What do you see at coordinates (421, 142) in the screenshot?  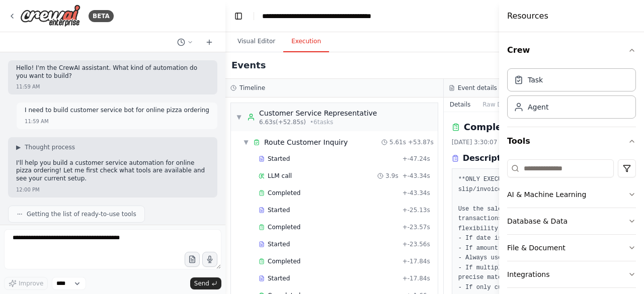 I see `span: + 53.87s` at bounding box center [421, 142].